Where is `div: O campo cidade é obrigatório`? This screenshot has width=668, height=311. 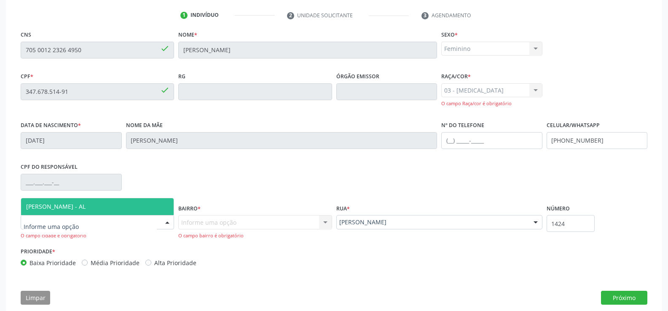
div: O campo cidade é obrigatório is located at coordinates (97, 236).